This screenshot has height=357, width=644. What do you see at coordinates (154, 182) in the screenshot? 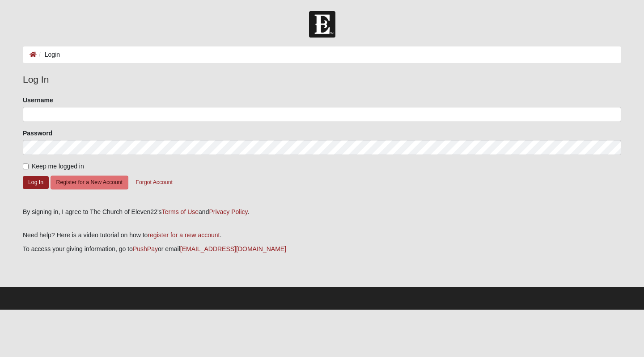
I see `button: Forgot Account` at bounding box center [154, 182].